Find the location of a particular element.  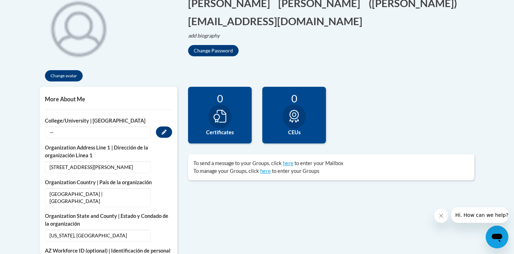

label: Organization Country | País de la organización is located at coordinates (109, 182).